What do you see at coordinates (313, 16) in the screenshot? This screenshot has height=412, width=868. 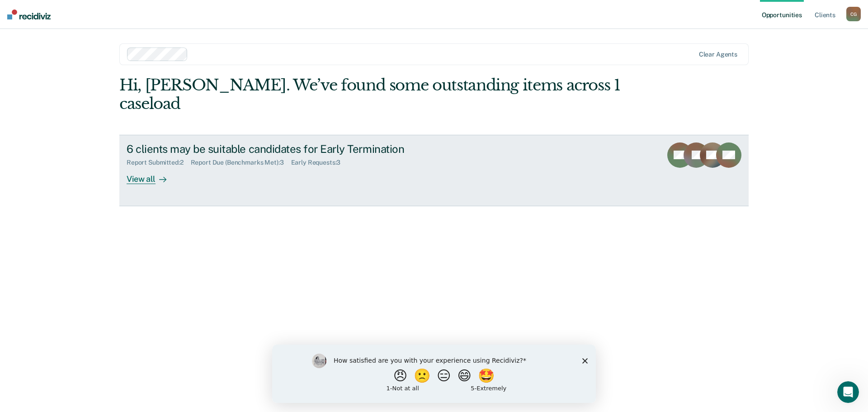 I see `div: Close survey` at bounding box center [313, 16].